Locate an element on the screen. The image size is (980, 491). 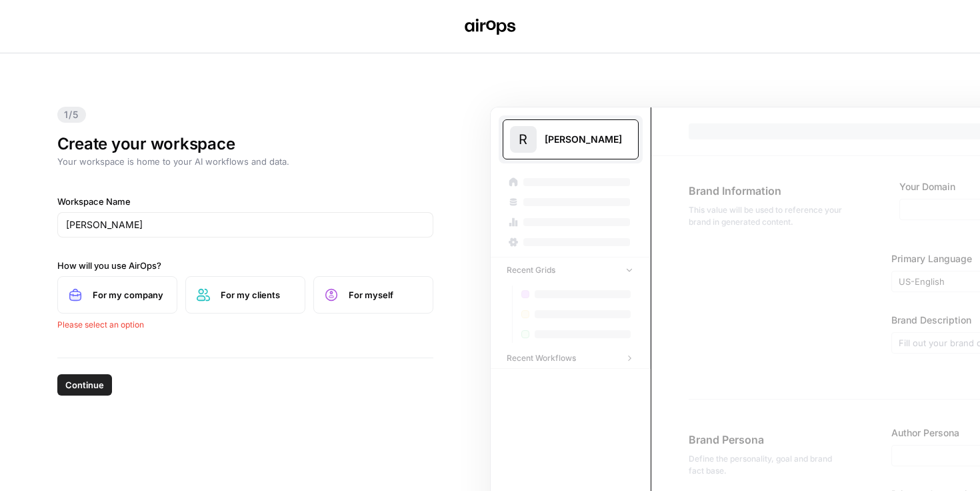
span: For myself is located at coordinates (385, 295).